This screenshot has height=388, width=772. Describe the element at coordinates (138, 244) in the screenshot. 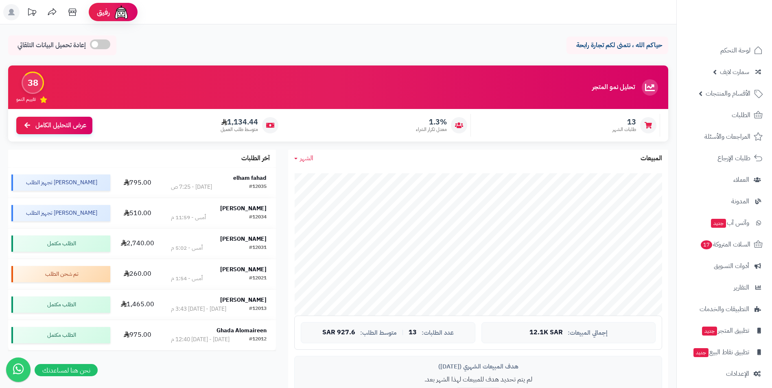

I see `td: 2,740.00` at that location.